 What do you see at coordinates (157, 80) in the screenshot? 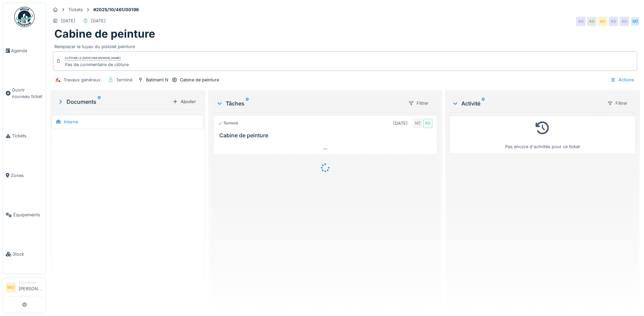
I see `div: Batiment N` at bounding box center [157, 80].